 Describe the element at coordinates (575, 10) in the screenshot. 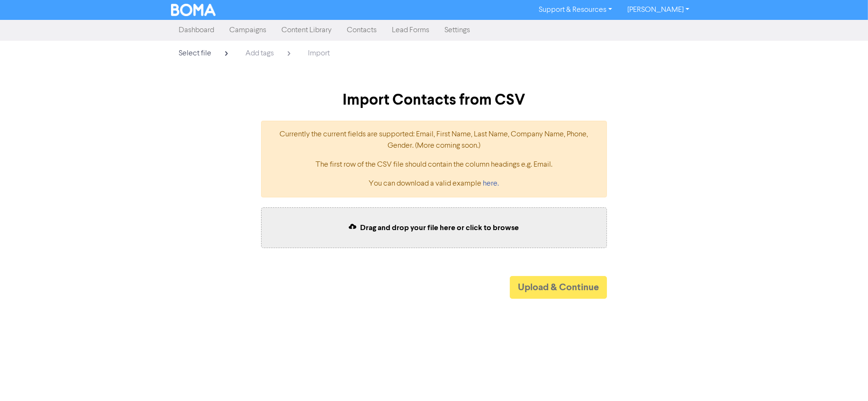

I see `a: Support & Resources` at that location.